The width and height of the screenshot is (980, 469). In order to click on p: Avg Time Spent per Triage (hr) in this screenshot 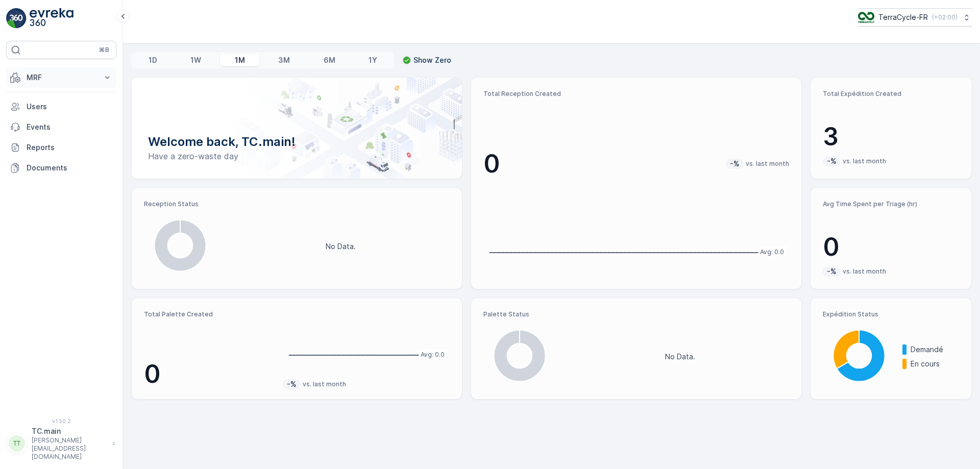, I will do `click(890, 204)`.